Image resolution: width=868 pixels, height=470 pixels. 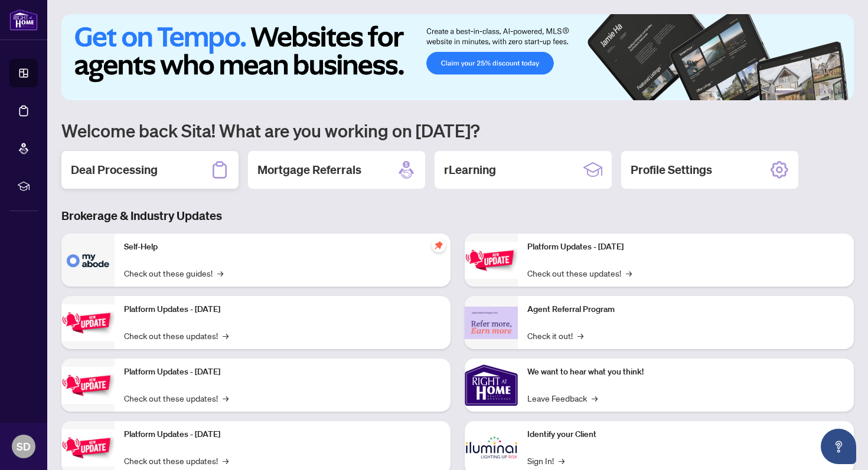 I want to click on button: 3, so click(x=812, y=91).